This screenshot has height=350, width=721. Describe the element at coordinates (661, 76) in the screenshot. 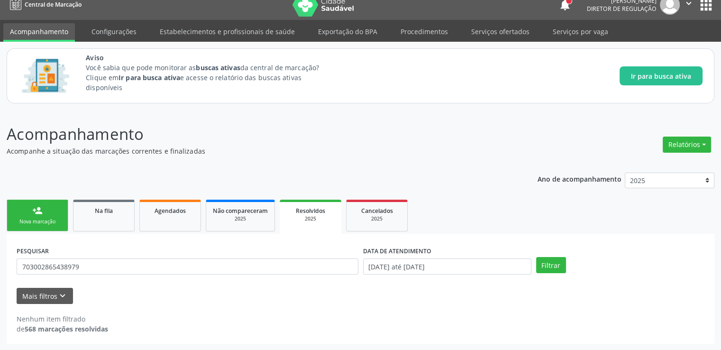

I see `span: Ir para busca ativa` at that location.